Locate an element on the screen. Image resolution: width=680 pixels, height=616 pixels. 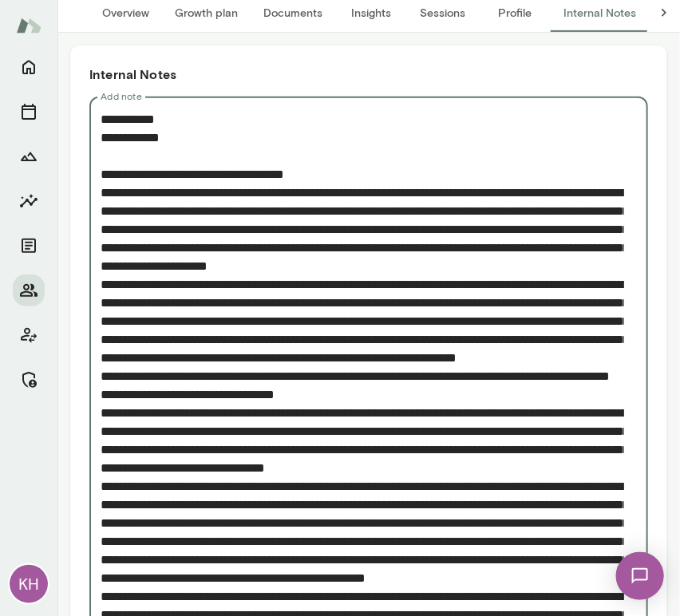
button: Members is located at coordinates (29, 291).